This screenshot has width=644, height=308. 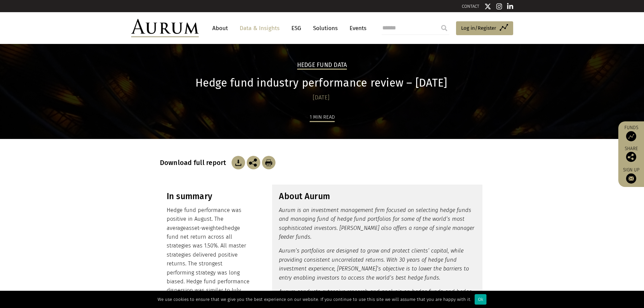 What do you see at coordinates (480, 299) in the screenshot?
I see `div: Ok` at bounding box center [480, 299].